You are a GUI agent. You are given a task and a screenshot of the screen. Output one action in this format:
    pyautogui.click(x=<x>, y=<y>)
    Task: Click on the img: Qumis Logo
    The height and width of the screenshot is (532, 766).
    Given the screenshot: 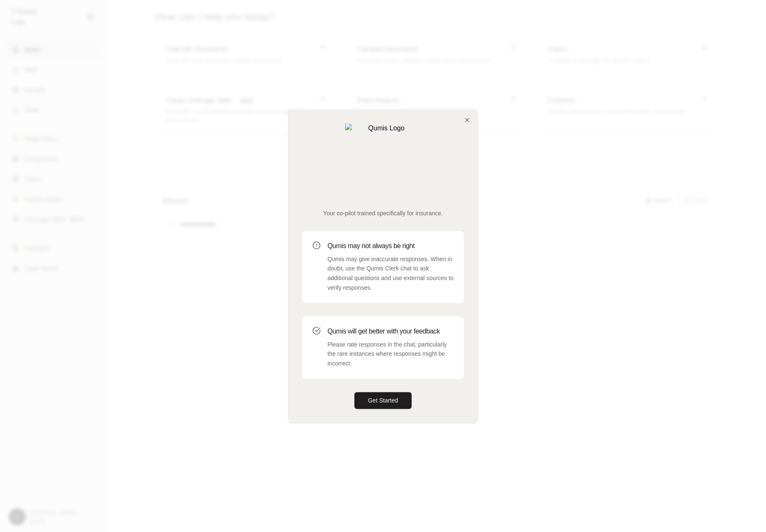 What is the action you would take?
    pyautogui.click(x=383, y=162)
    